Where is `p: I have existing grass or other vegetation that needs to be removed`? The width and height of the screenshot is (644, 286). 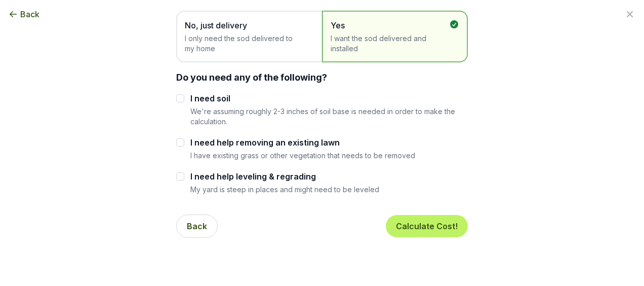
p: I have existing grass or other vegetation that needs to be removed is located at coordinates (303, 155).